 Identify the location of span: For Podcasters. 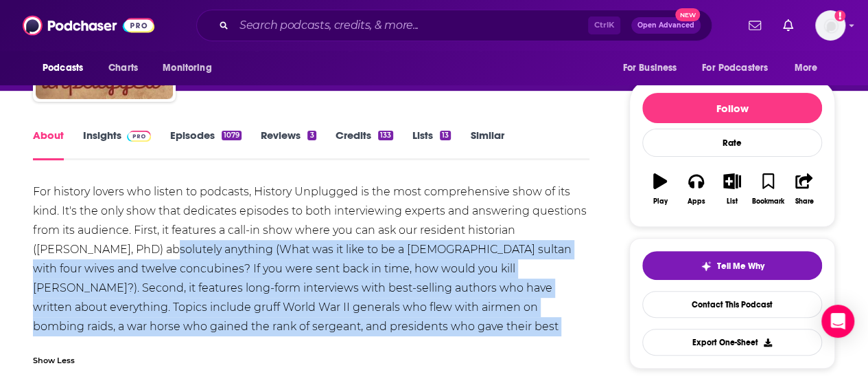
(735, 68).